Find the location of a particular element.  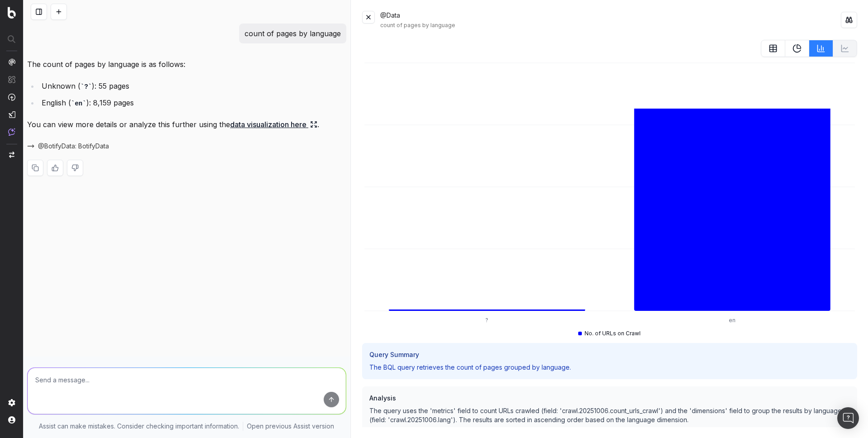

img: Activation is located at coordinates (12, 97).